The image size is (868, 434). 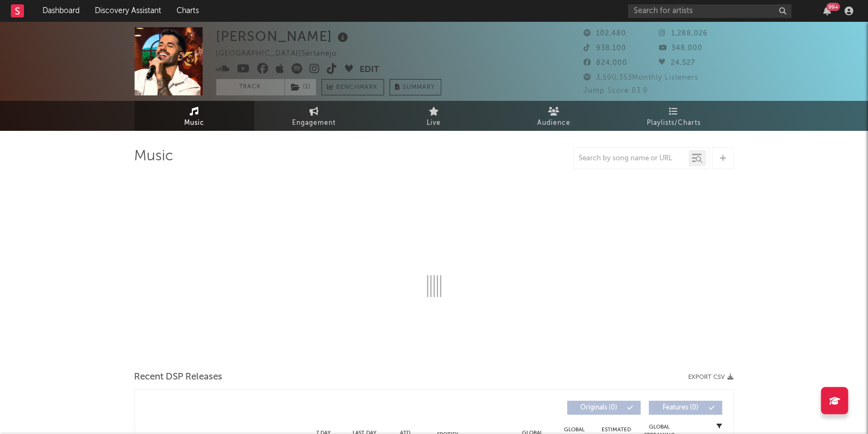 What do you see at coordinates (300, 87) in the screenshot?
I see `button: (1)` at bounding box center [300, 87].